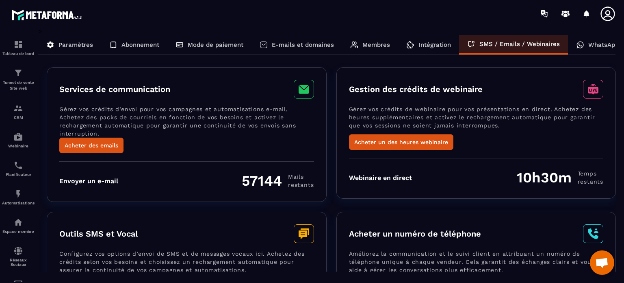 The image size is (624, 283). I want to click on p: Espace membre, so click(18, 231).